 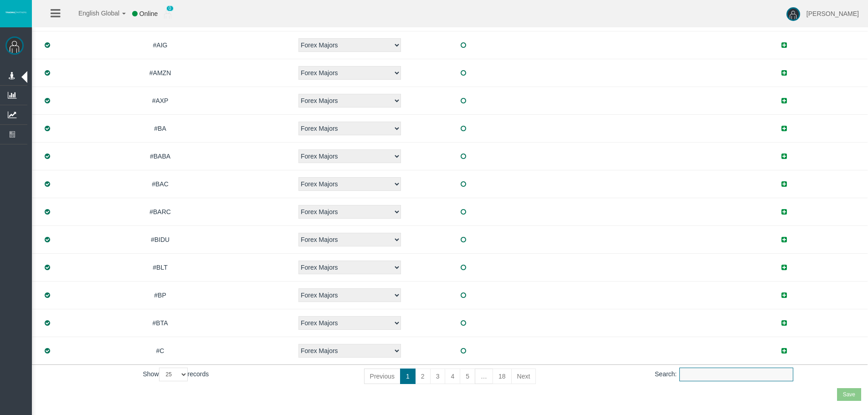 I want to click on span: English Global, so click(x=93, y=13).